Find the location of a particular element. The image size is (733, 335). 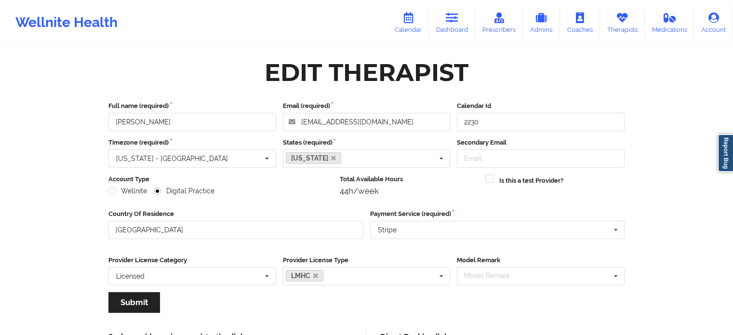

label: Wellnite is located at coordinates (128, 191).